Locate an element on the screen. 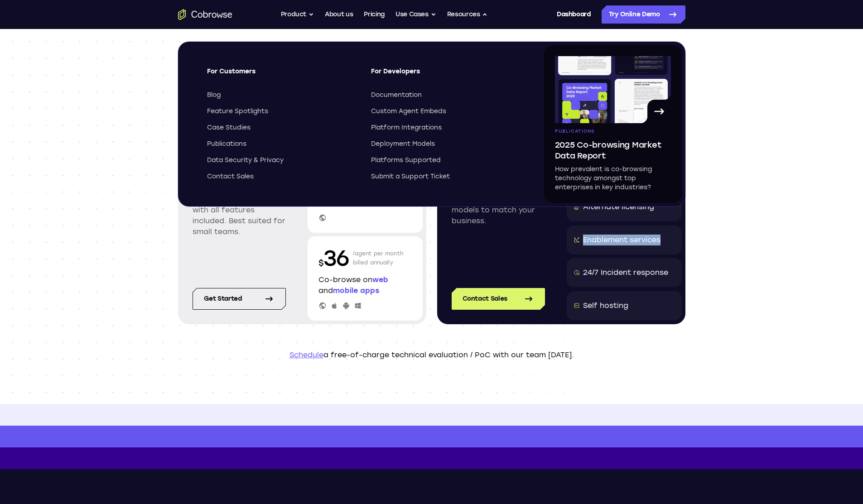 The height and width of the screenshot is (504, 863). button: Product is located at coordinates (298, 14).